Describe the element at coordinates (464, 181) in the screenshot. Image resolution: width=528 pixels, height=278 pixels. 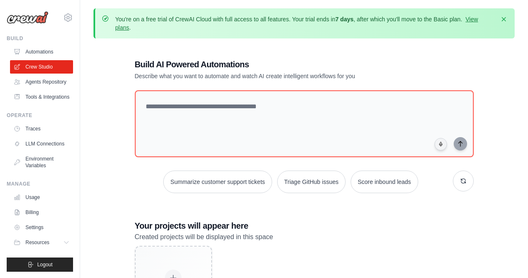
I see `button: Get new suggestions` at that location.